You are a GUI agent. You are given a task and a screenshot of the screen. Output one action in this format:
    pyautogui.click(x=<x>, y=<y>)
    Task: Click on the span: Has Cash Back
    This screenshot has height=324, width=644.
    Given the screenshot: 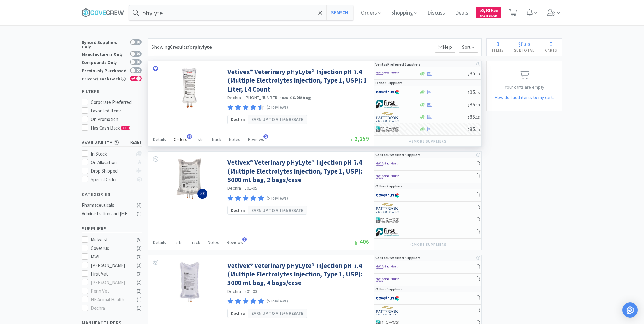 What is the action you would take?
    pyautogui.click(x=110, y=128)
    